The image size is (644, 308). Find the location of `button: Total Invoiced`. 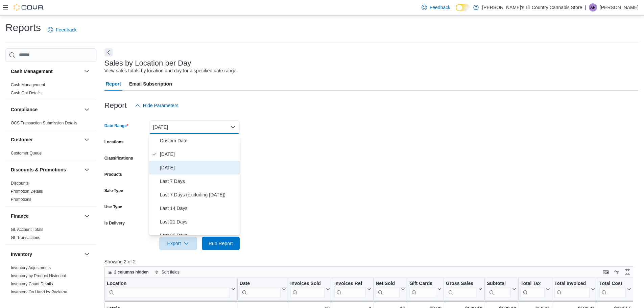

button: Total Invoiced is located at coordinates (574, 289).